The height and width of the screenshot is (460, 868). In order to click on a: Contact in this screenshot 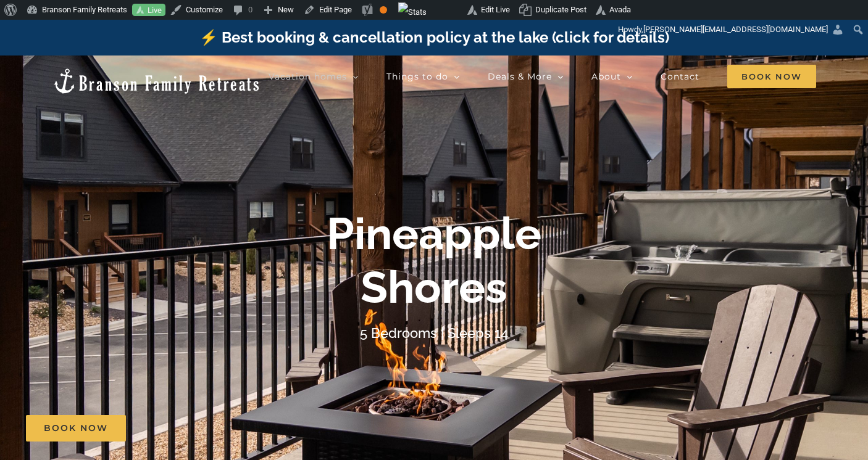, I will do `click(680, 77)`.